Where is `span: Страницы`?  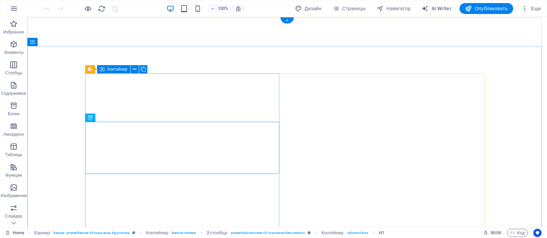 span: Страницы is located at coordinates (349, 9).